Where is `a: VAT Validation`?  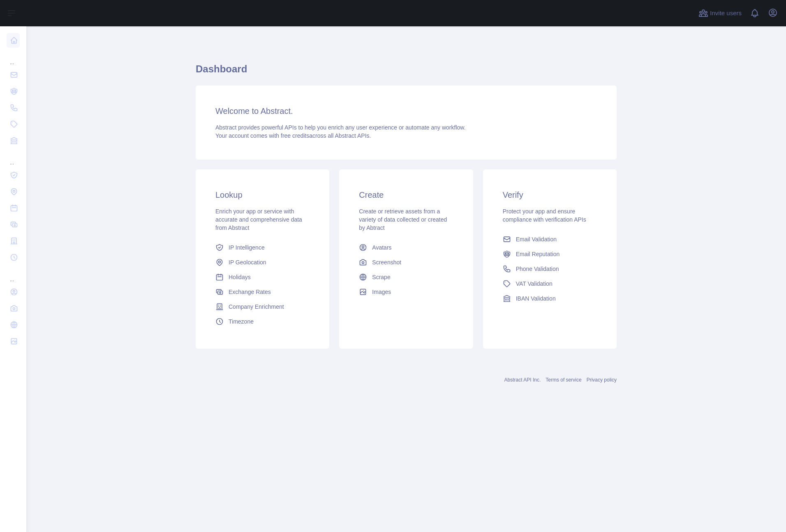 a: VAT Validation is located at coordinates (550, 284).